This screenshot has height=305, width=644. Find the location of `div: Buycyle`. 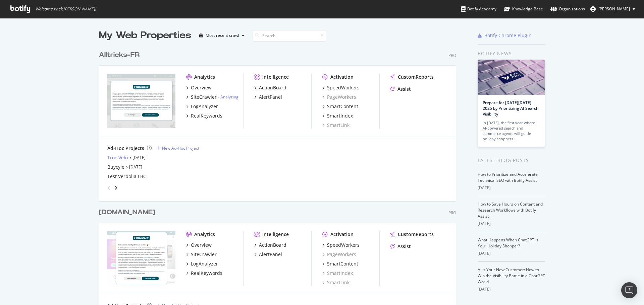

div: Buycyle is located at coordinates (116, 167).